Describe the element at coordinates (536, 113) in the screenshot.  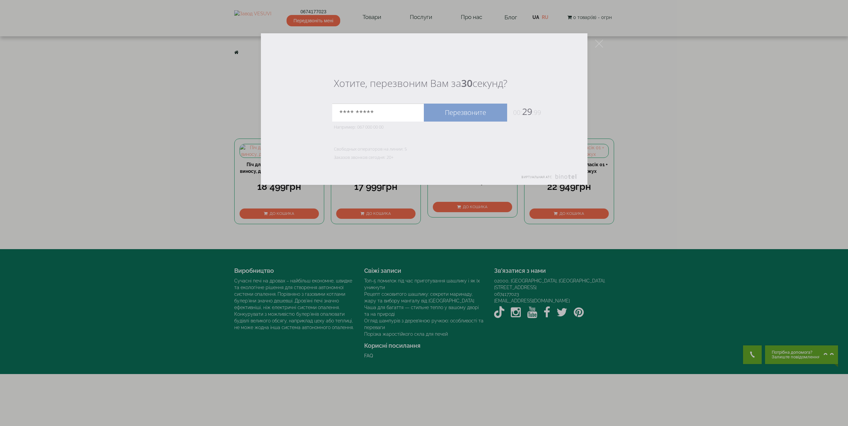
I see `span: :99` at that location.